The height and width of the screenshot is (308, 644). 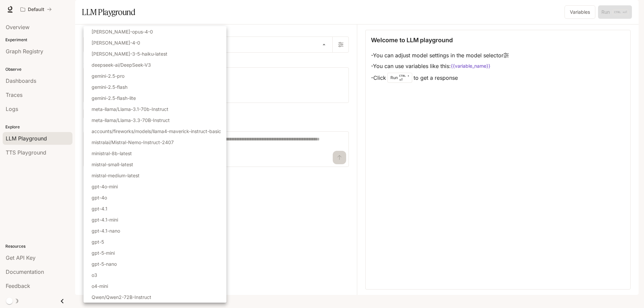 What do you see at coordinates (121, 297) in the screenshot?
I see `p: Qwen/Qwen2-72B-Instruct` at bounding box center [121, 297].